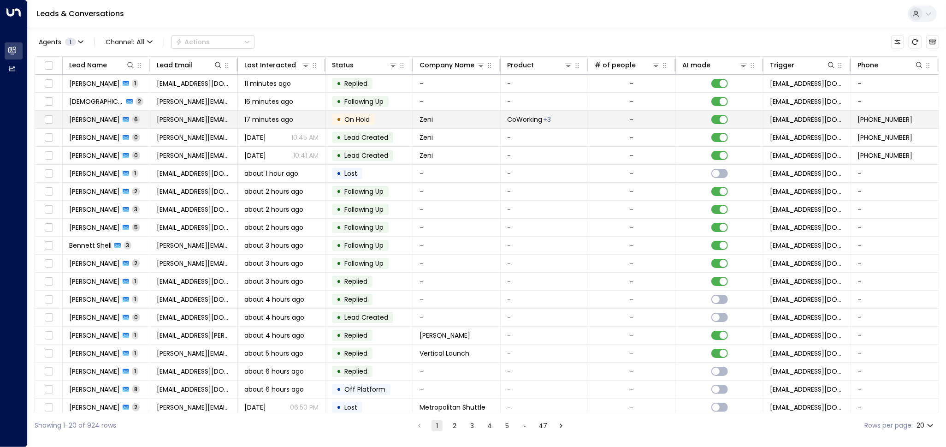 This screenshot has height=447, width=946. I want to click on span: chaneeg1019@gmail.com, so click(194, 371).